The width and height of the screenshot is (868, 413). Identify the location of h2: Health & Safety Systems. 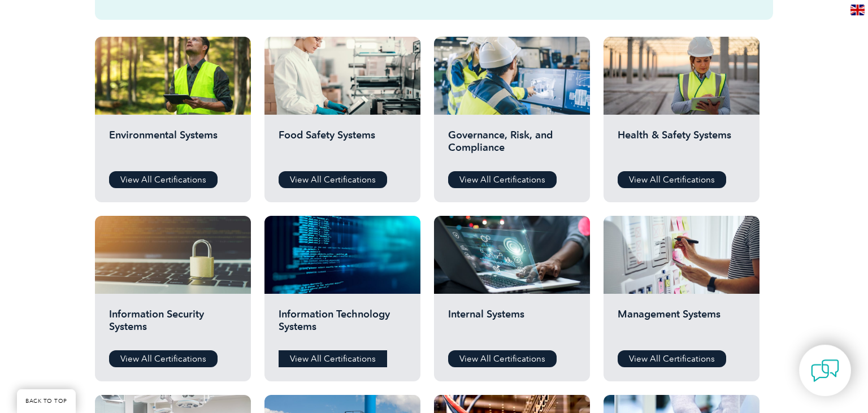
(681, 146).